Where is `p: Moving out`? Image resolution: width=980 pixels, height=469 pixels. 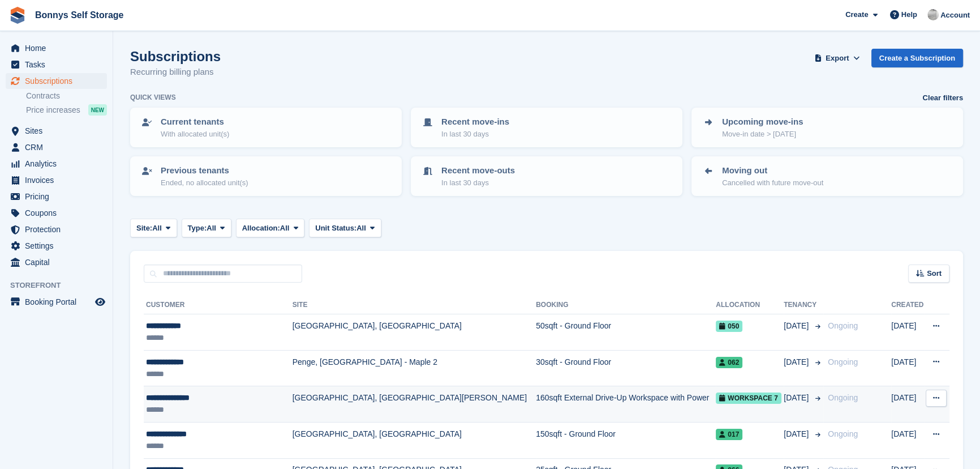 p: Moving out is located at coordinates (773, 170).